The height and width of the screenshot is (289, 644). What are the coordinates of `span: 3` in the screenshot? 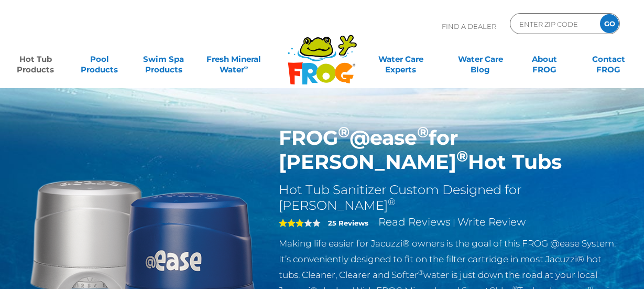 It's located at (292, 223).